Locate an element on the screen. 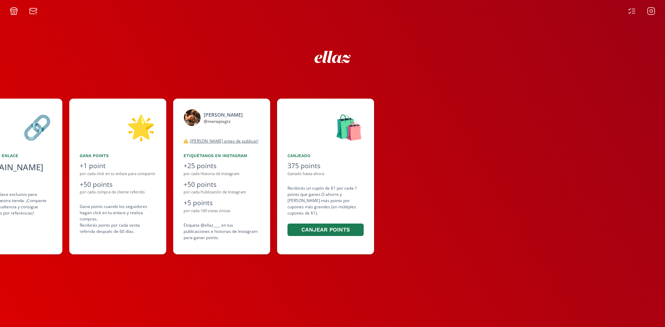 The width and height of the screenshot is (665, 327). div: Canjeado is located at coordinates (326, 156).